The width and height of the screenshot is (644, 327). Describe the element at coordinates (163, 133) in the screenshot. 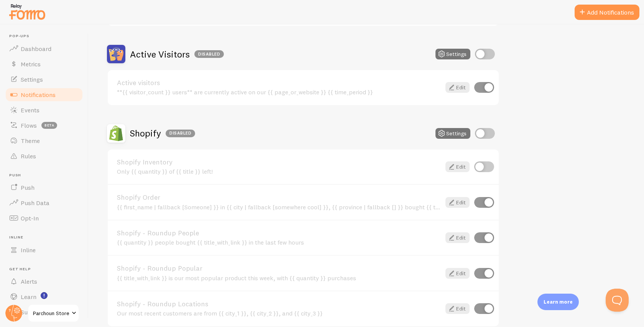

I see `h2: Shopify` at that location.